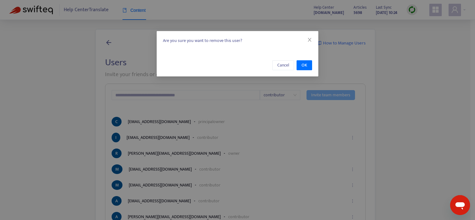 The image size is (475, 220). What do you see at coordinates (310, 40) in the screenshot?
I see `button: Close` at bounding box center [310, 40].